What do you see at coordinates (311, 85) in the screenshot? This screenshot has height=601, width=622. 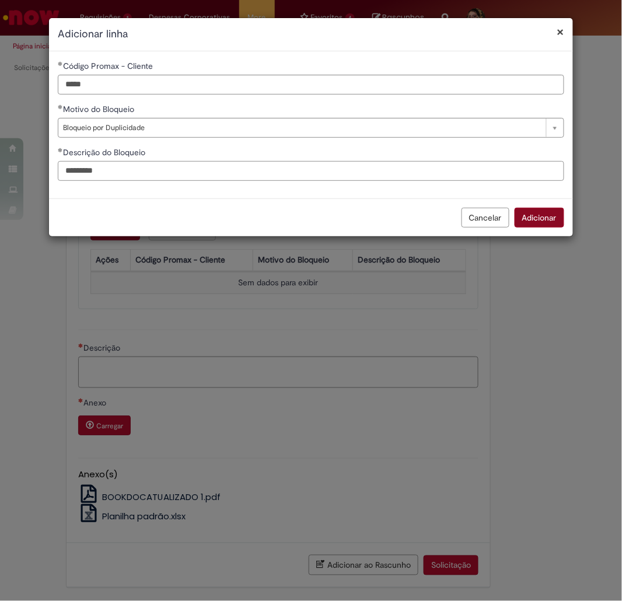 I see `input: Código Promax - Cliente` at bounding box center [311, 85].